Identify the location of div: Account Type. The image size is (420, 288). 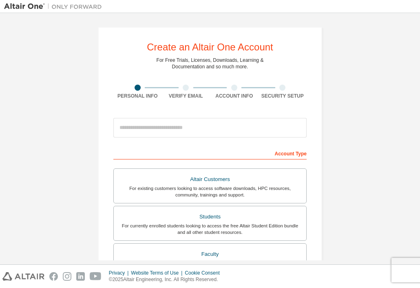
(210, 153).